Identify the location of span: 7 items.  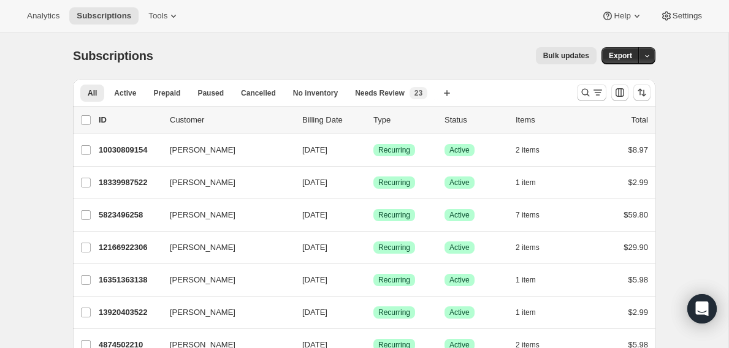
(527, 215).